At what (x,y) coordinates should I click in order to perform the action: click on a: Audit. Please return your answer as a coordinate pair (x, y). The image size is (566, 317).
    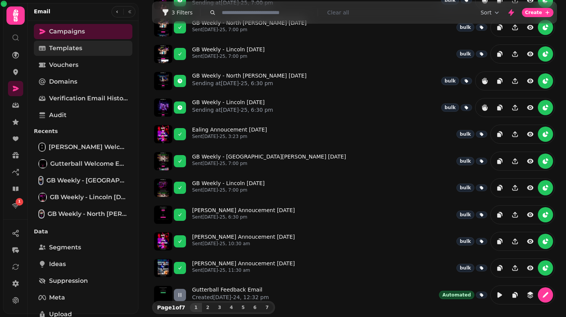
    Looking at the image, I should click on (83, 115).